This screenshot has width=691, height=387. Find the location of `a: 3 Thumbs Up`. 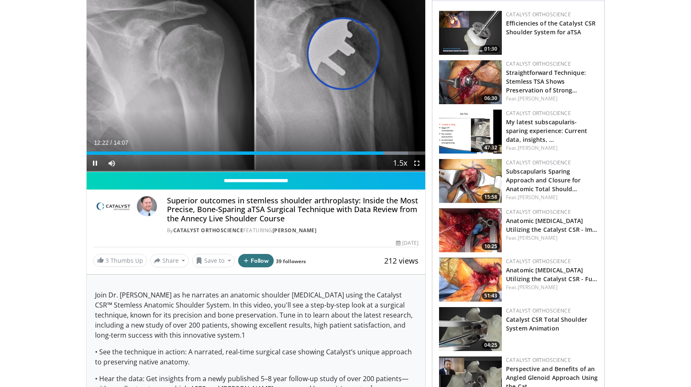

a: 3 Thumbs Up is located at coordinates (120, 260).